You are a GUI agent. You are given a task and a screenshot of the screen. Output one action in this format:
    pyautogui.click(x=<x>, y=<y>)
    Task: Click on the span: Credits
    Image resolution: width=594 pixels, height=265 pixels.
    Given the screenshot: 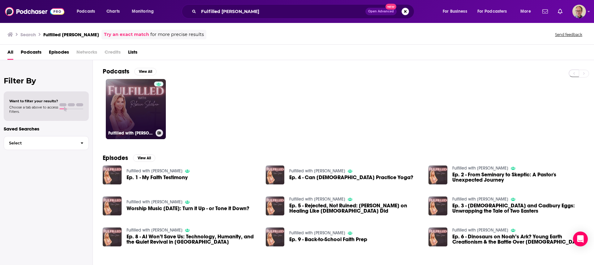 What is the action you would take?
    pyautogui.click(x=113, y=53)
    